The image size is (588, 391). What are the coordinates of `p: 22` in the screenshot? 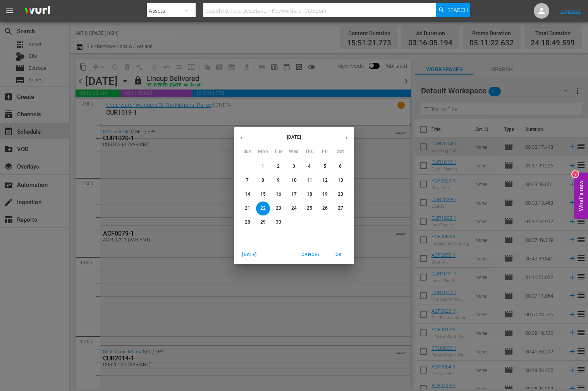 It's located at (263, 208).